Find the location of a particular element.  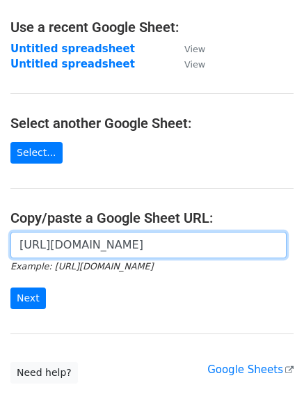

input: Next is located at coordinates (28, 298).